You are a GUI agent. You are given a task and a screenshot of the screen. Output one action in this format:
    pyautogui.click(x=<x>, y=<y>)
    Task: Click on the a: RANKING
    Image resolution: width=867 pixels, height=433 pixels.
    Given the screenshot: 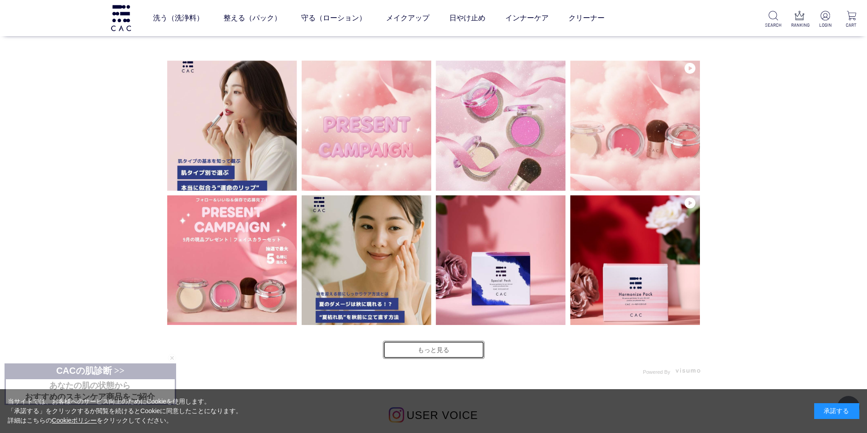 What is the action you would take?
    pyautogui.click(x=799, y=19)
    